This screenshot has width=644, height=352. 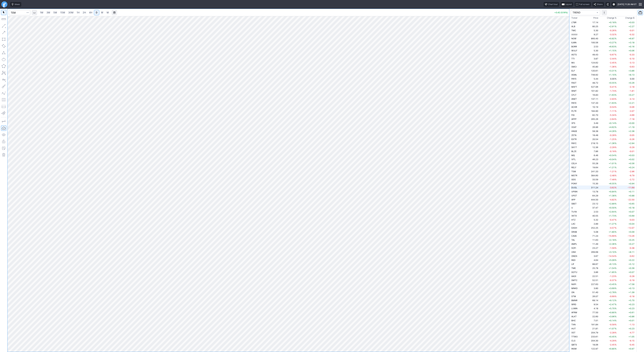 What do you see at coordinates (632, 184) in the screenshot?
I see `span: +0.94` at bounding box center [632, 184].